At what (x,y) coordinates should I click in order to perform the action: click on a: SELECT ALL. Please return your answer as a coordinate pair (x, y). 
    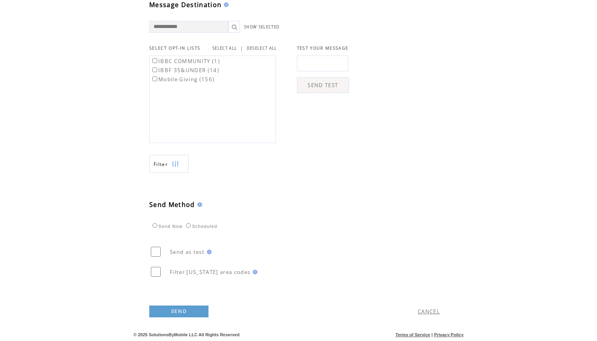
    Looking at the image, I should click on (225, 48).